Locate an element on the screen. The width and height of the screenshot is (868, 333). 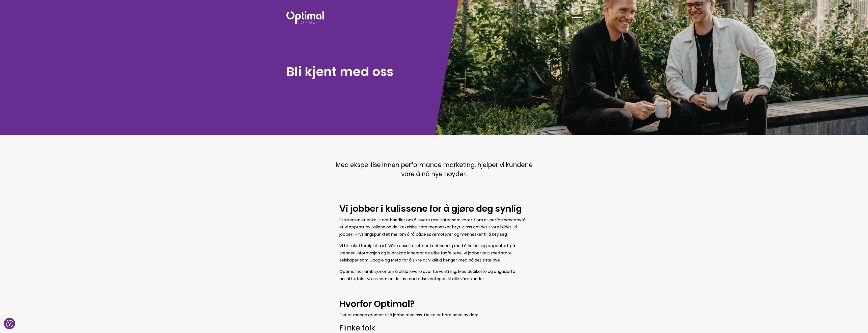
h1: Bli kjent med oss is located at coordinates (358, 71).